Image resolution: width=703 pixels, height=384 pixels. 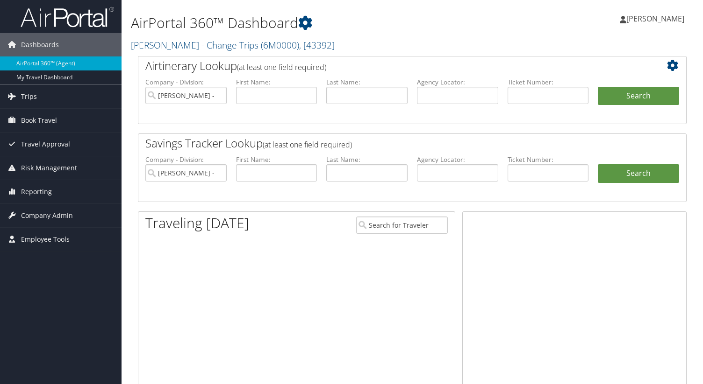 I want to click on span: Trips, so click(x=29, y=97).